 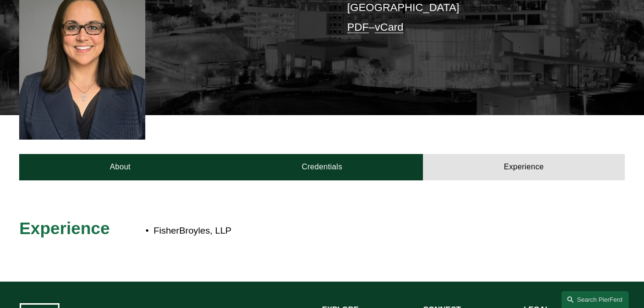 What do you see at coordinates (595, 300) in the screenshot?
I see `a: Search this site` at bounding box center [595, 300].